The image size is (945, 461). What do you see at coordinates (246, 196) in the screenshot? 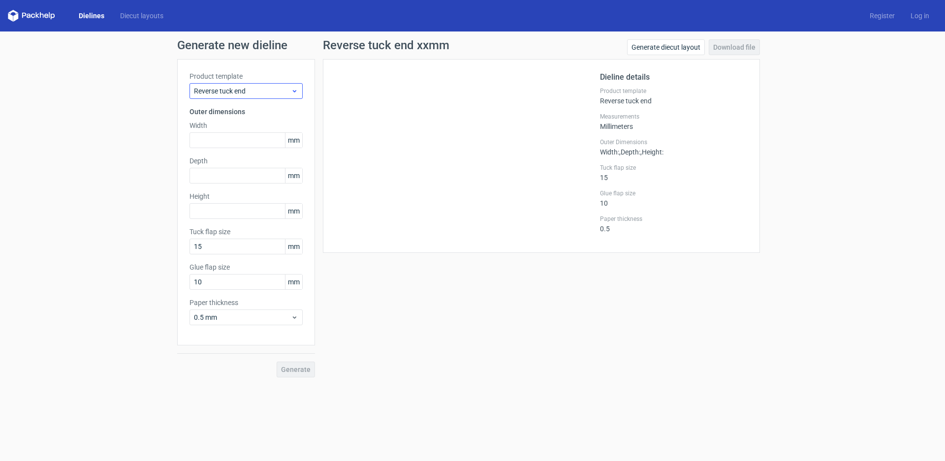
I see `label: Height` at bounding box center [246, 196].